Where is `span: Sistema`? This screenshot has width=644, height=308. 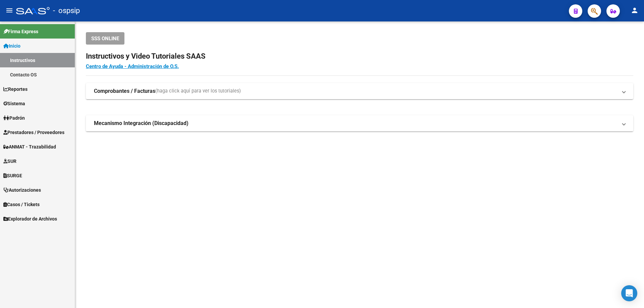
span: Sistema is located at coordinates (14, 104).